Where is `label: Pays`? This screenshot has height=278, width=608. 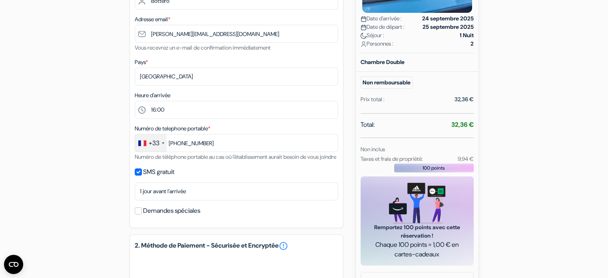
label: Pays is located at coordinates (141, 62).